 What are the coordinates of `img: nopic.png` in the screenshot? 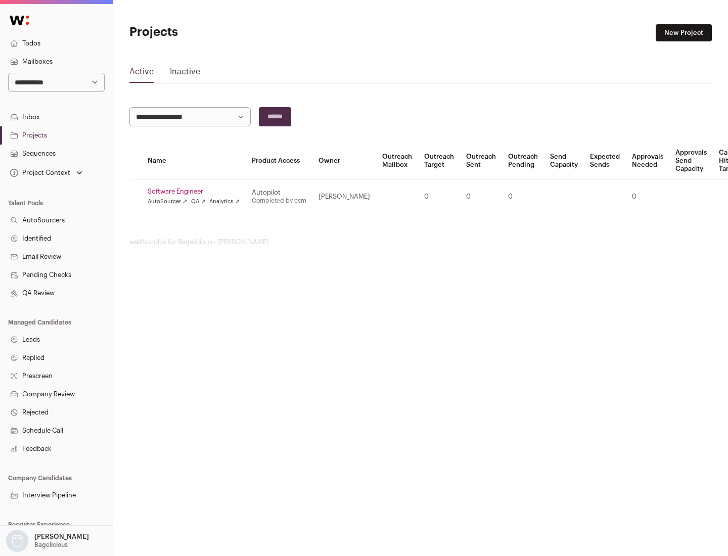 It's located at (17, 541).